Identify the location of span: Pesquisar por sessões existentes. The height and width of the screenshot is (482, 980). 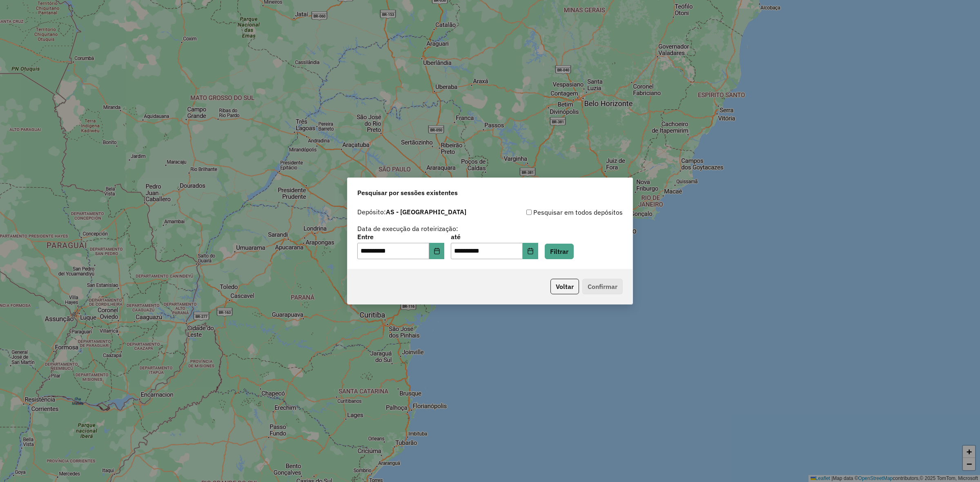
(407, 193).